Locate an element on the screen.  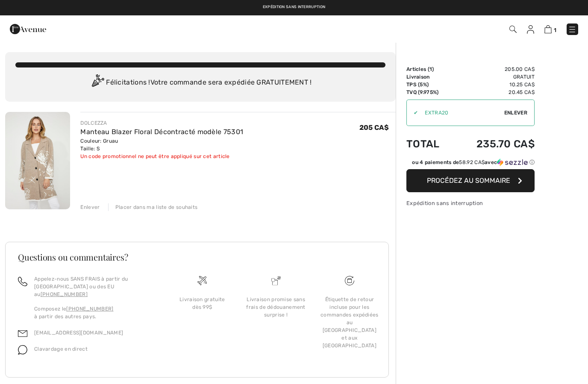
a: 1ère Avenue is located at coordinates (28, 28).